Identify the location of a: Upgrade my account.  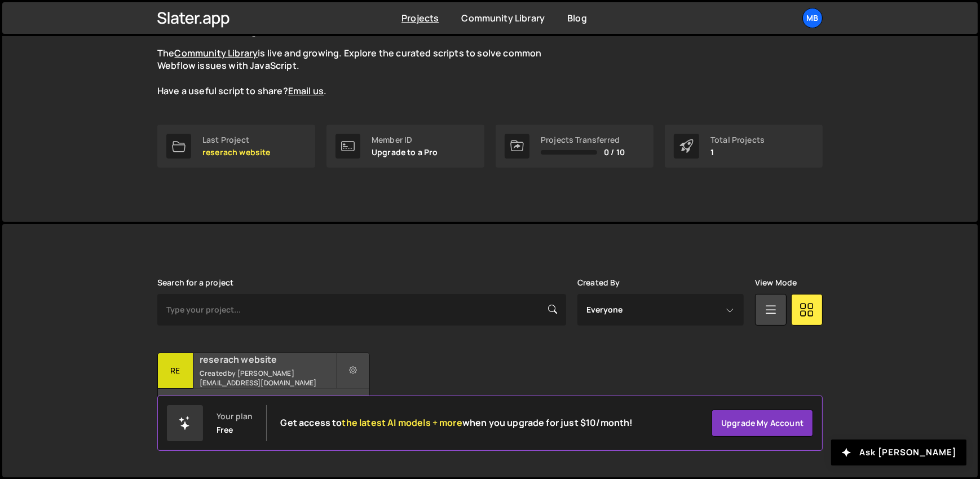
(763, 423).